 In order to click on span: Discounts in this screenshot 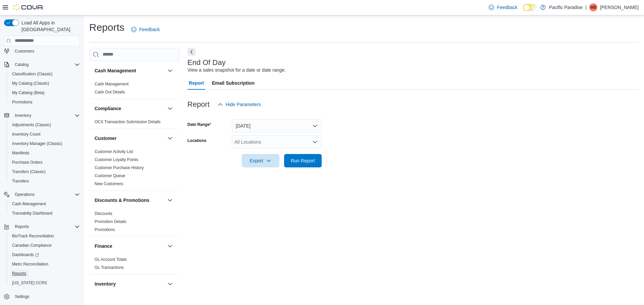, I will do `click(103, 214)`.